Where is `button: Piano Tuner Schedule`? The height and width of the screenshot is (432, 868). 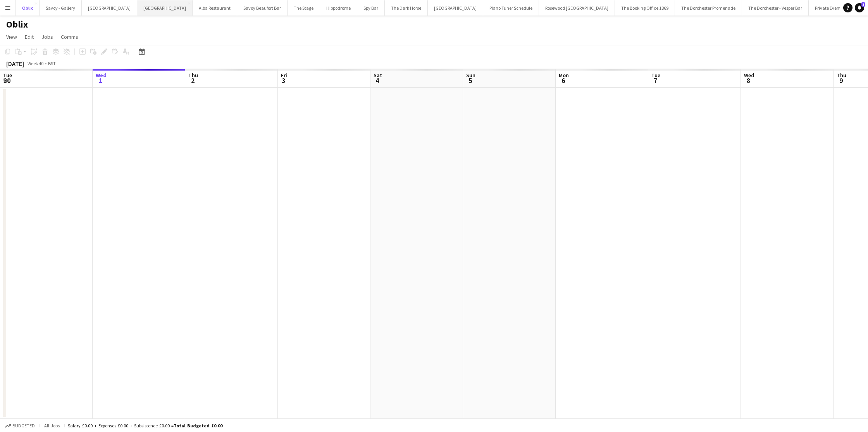 button: Piano Tuner Schedule is located at coordinates (511, 8).